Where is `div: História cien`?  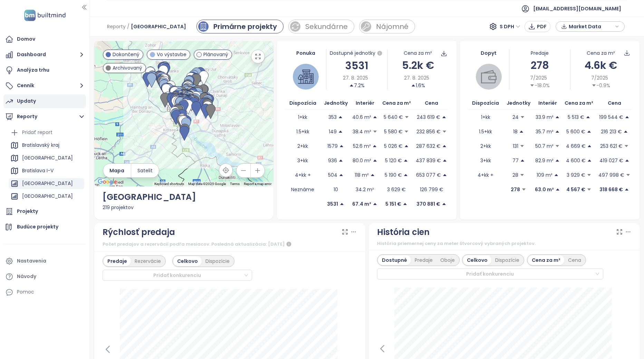 div: História cien is located at coordinates (403, 233).